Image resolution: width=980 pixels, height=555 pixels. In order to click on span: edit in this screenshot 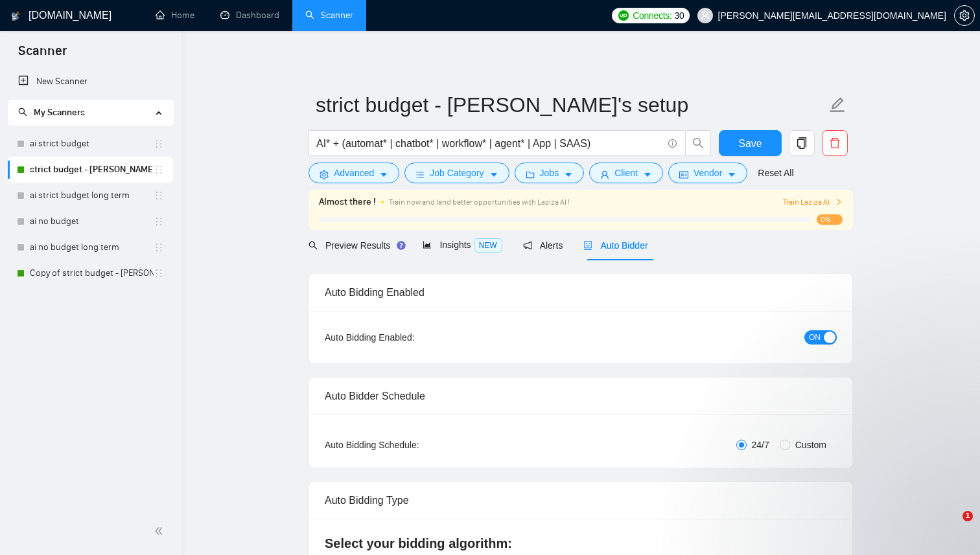, I will do `click(837, 105)`.